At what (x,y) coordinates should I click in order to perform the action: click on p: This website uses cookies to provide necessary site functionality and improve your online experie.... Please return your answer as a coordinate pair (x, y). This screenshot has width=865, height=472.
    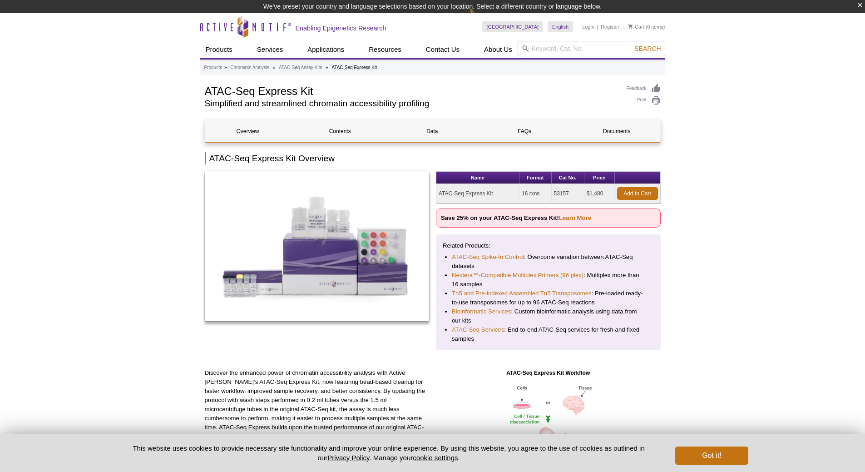
    Looking at the image, I should click on (389, 453).